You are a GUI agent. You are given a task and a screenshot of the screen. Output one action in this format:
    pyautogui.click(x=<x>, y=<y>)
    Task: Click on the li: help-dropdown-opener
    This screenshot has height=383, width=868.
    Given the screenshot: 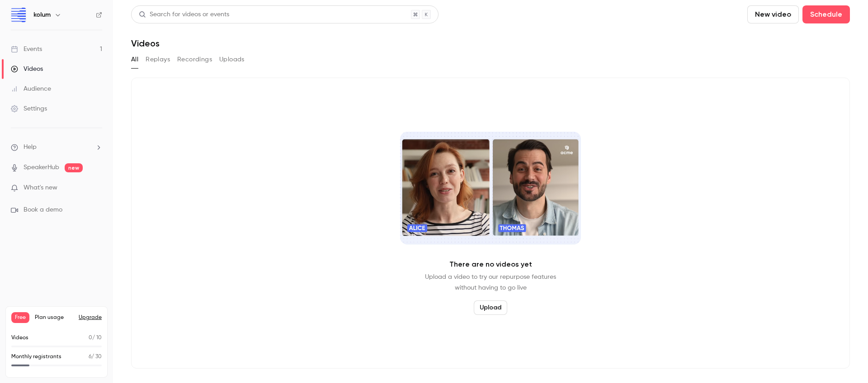 What is the action you would take?
    pyautogui.click(x=57, y=147)
    